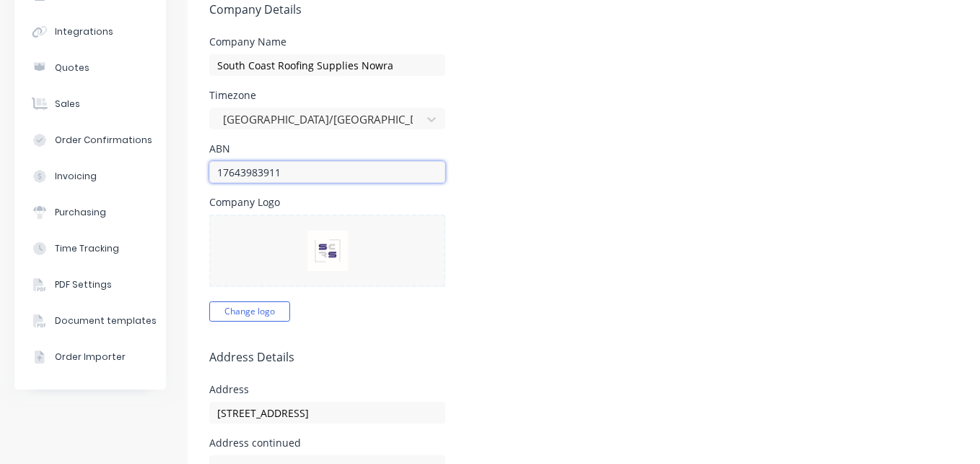 This screenshot has width=980, height=464. What do you see at coordinates (327, 42) in the screenshot?
I see `div: Company Name` at bounding box center [327, 42].